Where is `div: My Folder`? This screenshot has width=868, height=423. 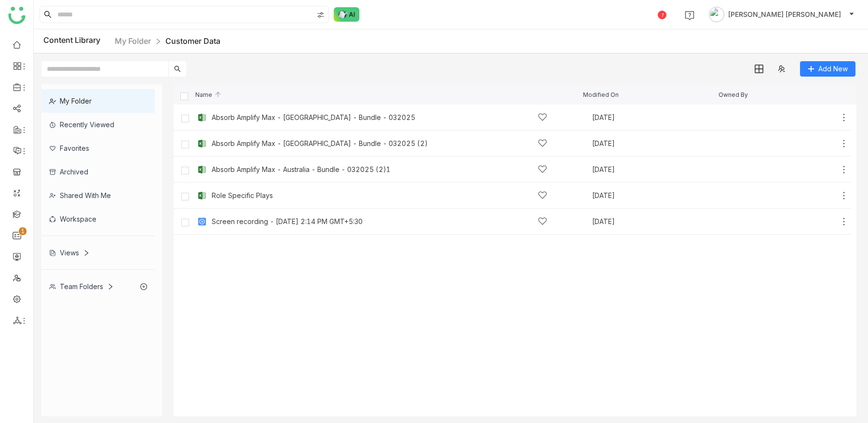 div: My Folder is located at coordinates (98, 101).